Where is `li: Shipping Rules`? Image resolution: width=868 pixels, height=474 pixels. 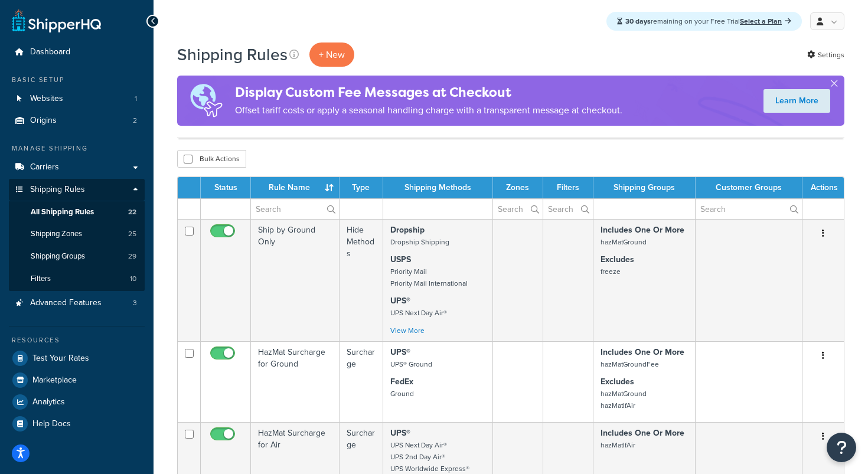
li: Shipping Rules is located at coordinates (77, 235).